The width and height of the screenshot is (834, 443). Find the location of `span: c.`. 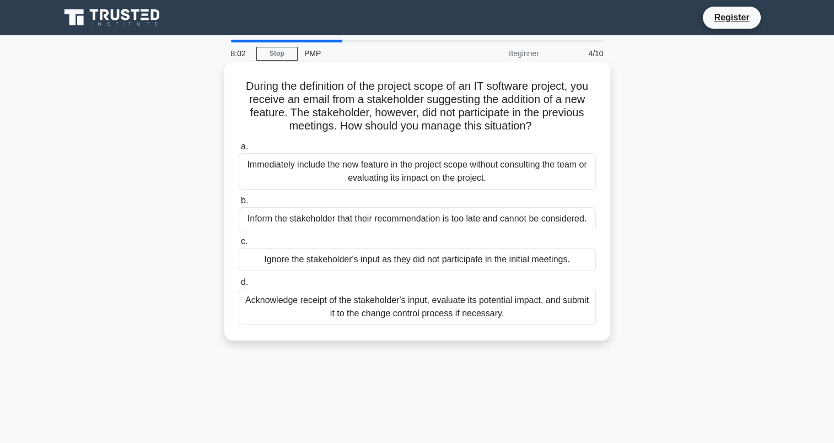

span: c. is located at coordinates (244, 241).